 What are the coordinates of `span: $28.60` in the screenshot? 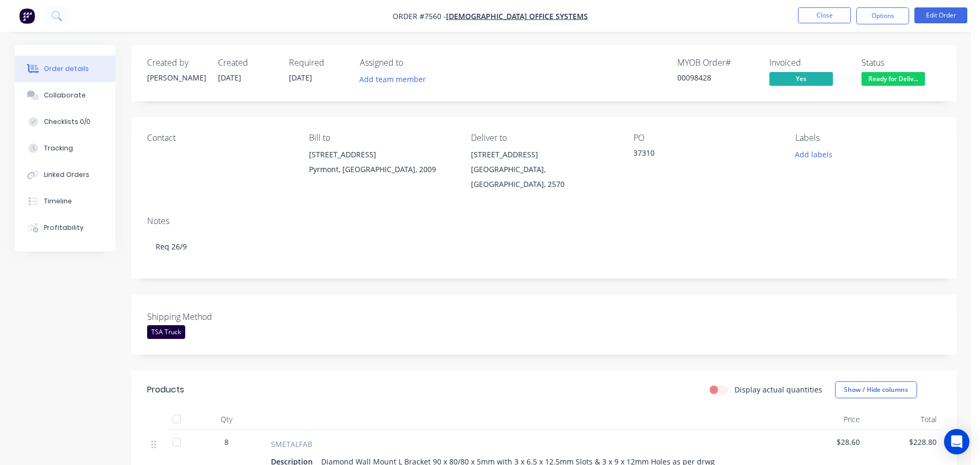 It's located at (826, 441).